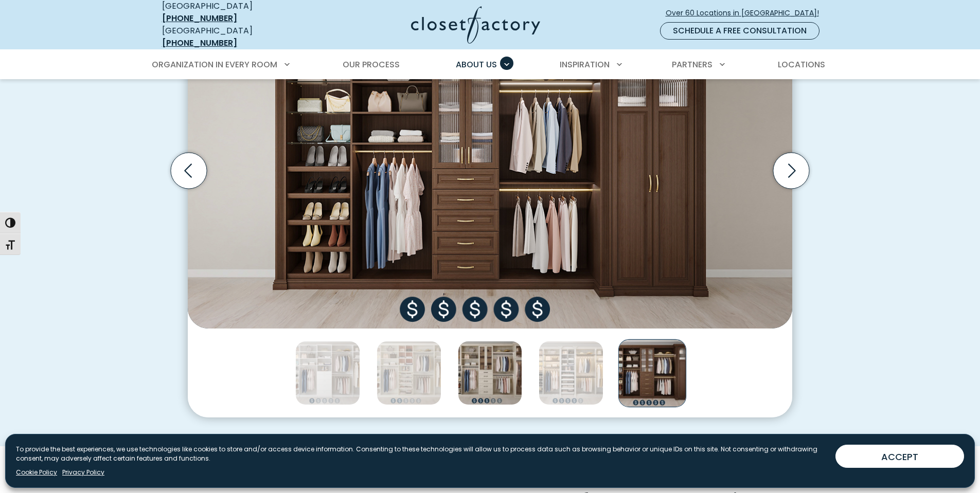  I want to click on span: Locations, so click(801, 64).